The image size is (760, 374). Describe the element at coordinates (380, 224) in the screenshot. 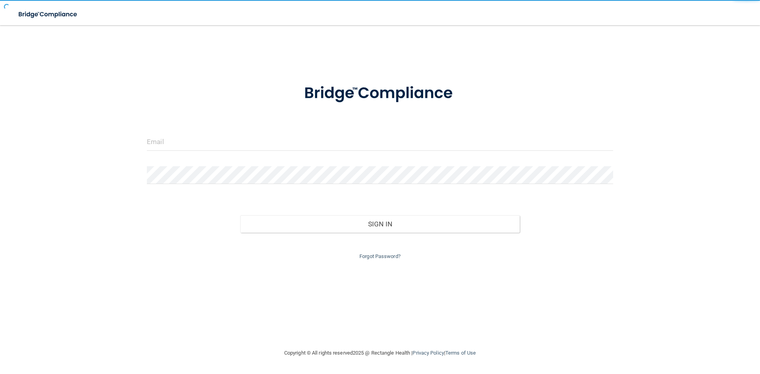

I see `button: Sign In` at that location.